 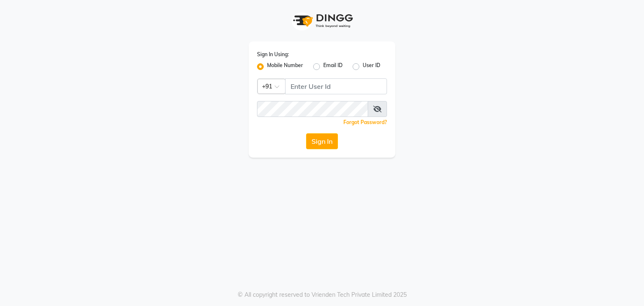 What do you see at coordinates (322, 141) in the screenshot?
I see `button: Sign In` at bounding box center [322, 141].